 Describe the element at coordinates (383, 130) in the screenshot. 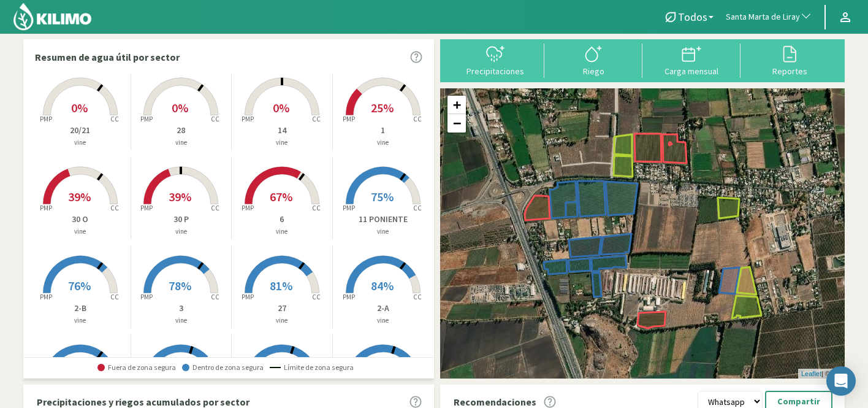

I see `p: 1` at that location.